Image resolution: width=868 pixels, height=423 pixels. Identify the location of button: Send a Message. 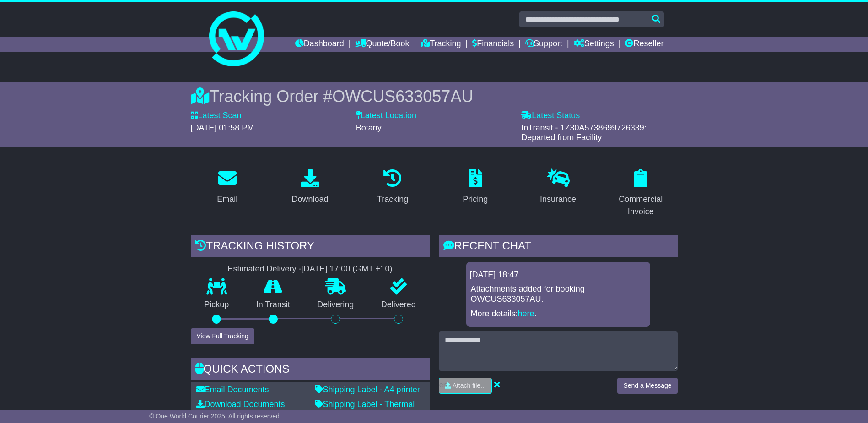
(647, 386).